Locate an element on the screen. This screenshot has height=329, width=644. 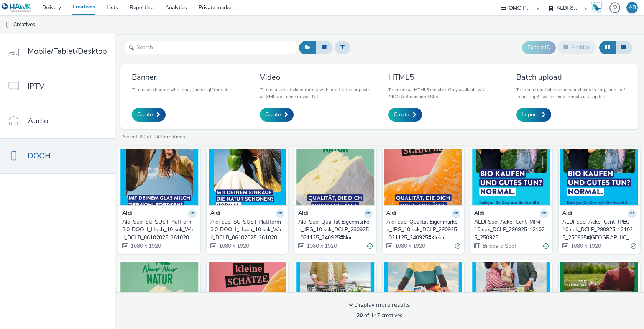
p: To create an HTML5 creative. Only available with AIOO & Broadsign SSPs is located at coordinates (443, 93).